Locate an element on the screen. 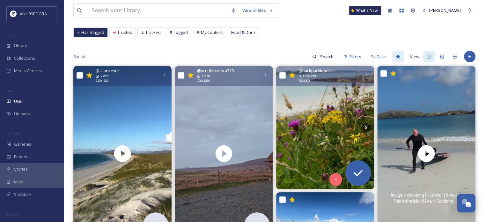 This screenshot has width=485, height=222. span: Hashtagged is located at coordinates (93, 32).